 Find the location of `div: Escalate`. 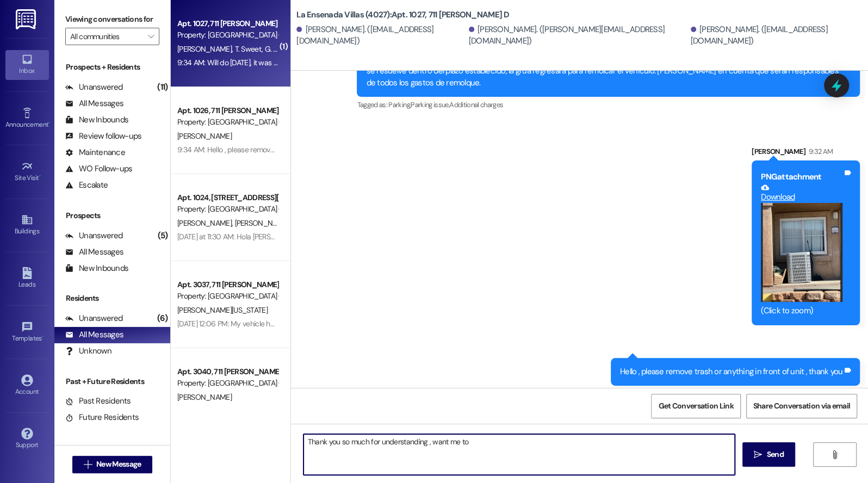

div: Escalate is located at coordinates (86, 185).